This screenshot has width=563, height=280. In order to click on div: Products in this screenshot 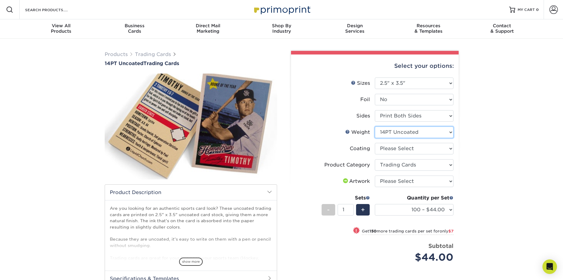, I will do `click(61, 28)`.